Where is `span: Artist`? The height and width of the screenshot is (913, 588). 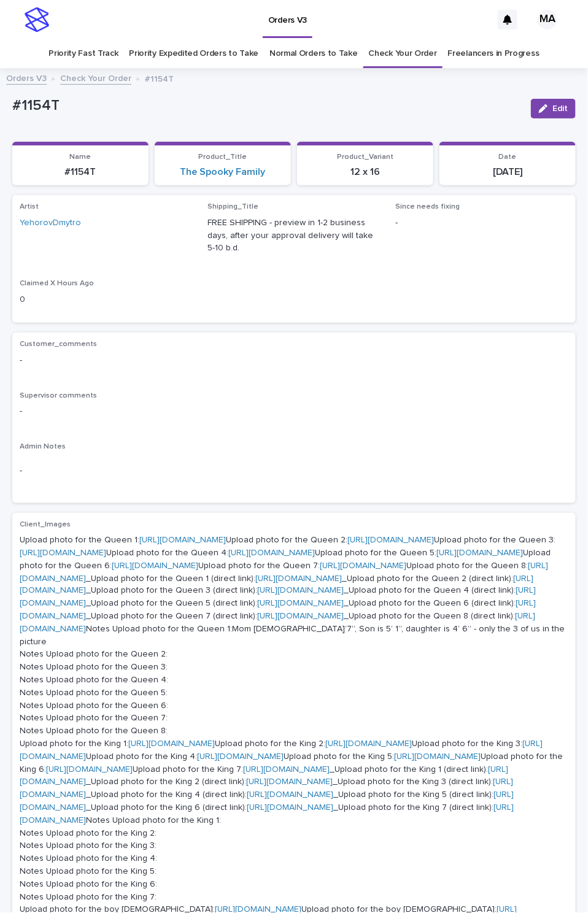
span: Artist is located at coordinates (29, 207).